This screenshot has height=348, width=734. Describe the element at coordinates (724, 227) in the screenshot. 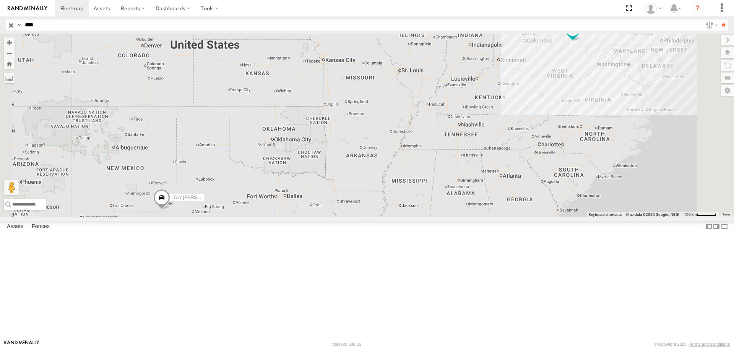

I see `label: Hide Summary Table` at that location.